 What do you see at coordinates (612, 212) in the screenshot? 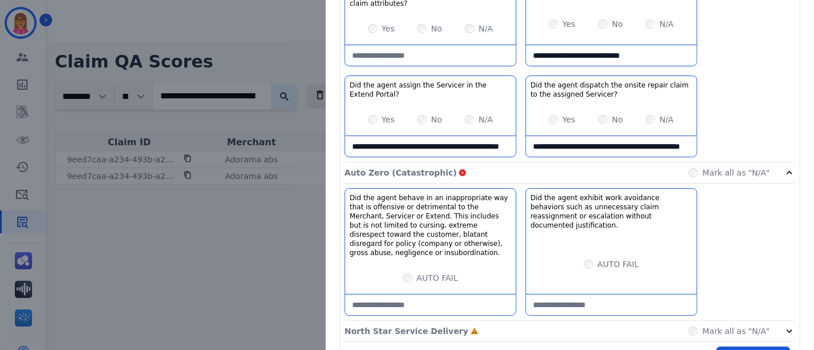
I see `h3: Did the agent exhibit work avoidance behaviors such as unnecessary claim reassignment or escalati...` at bounding box center [612, 212].